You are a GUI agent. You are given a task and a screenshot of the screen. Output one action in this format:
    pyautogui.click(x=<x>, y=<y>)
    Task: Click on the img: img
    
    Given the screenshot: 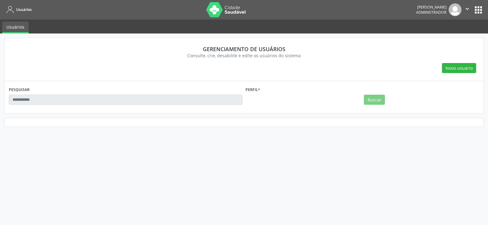 What is the action you would take?
    pyautogui.click(x=455, y=10)
    